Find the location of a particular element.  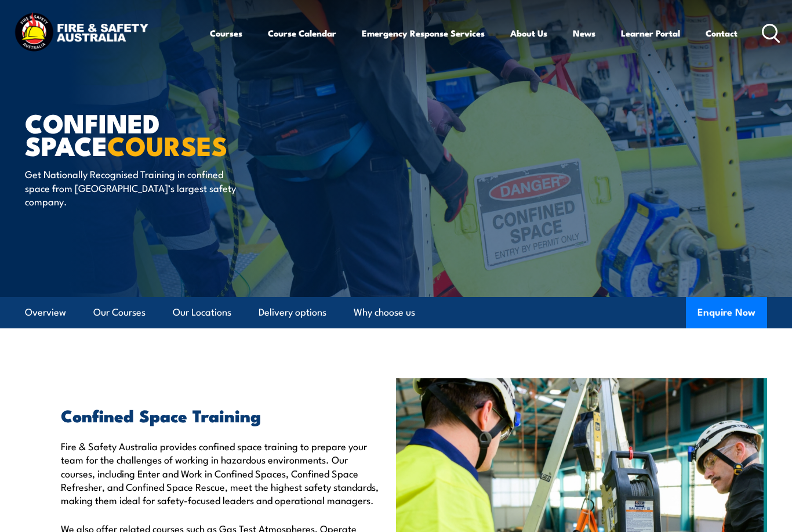

a: News is located at coordinates (583, 33).